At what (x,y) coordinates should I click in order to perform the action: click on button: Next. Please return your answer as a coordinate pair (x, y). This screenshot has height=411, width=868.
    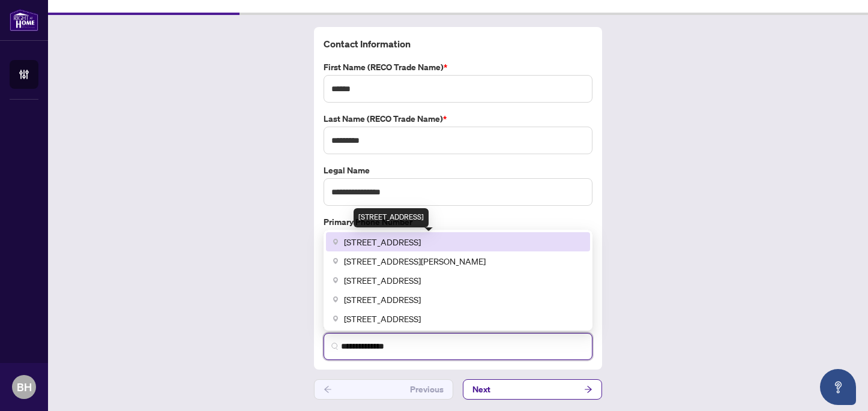
    Looking at the image, I should click on (533, 389).